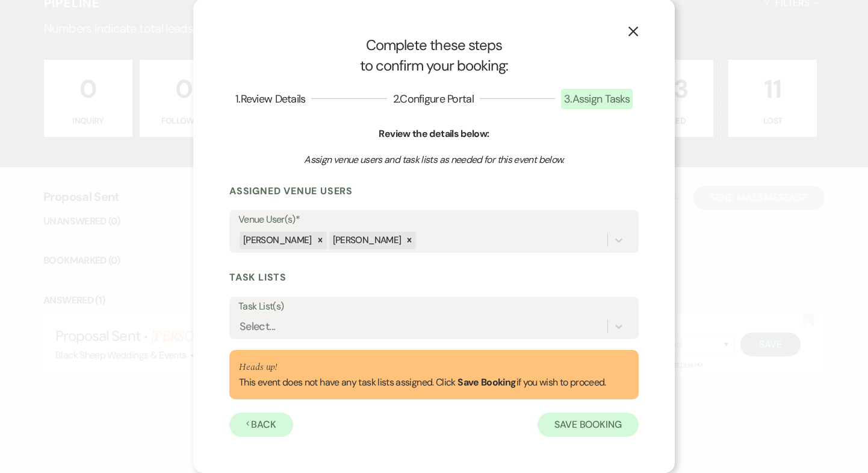  Describe the element at coordinates (434, 277) in the screenshot. I see `h3: Task Lists` at that location.